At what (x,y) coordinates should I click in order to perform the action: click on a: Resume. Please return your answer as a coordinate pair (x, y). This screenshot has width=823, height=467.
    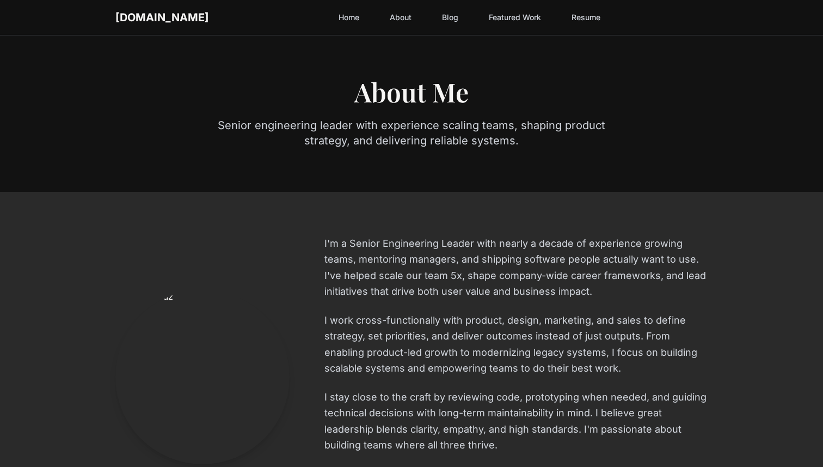
    Looking at the image, I should click on (586, 17).